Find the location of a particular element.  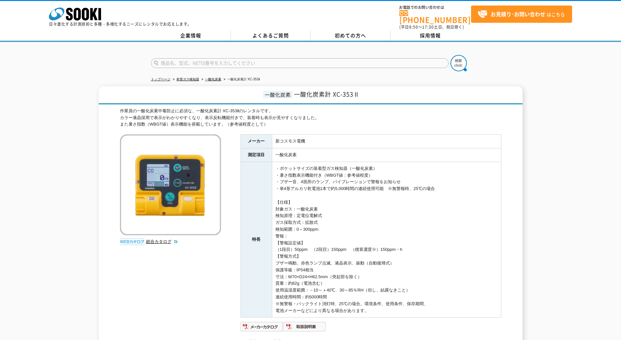

li: 一酸化炭素計 XC-353Ⅱ is located at coordinates (241, 79).